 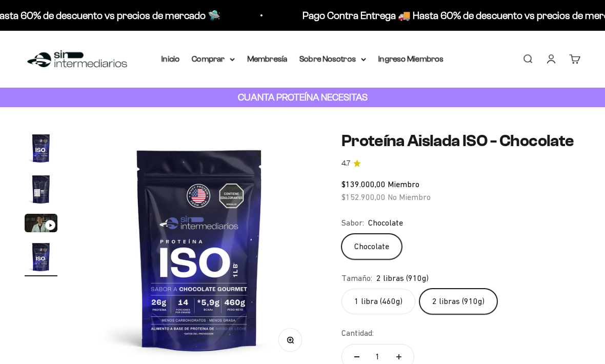 I want to click on span: No Miembro, so click(x=409, y=196).